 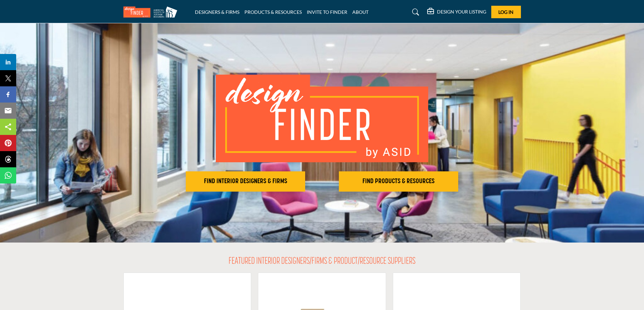 I want to click on a: DESIGNERS & FIRMS, so click(x=217, y=12).